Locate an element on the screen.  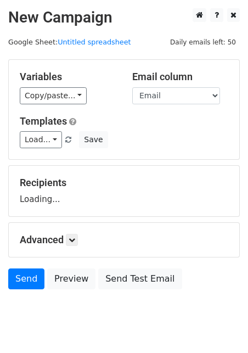
h5: Variables is located at coordinates (67, 77).